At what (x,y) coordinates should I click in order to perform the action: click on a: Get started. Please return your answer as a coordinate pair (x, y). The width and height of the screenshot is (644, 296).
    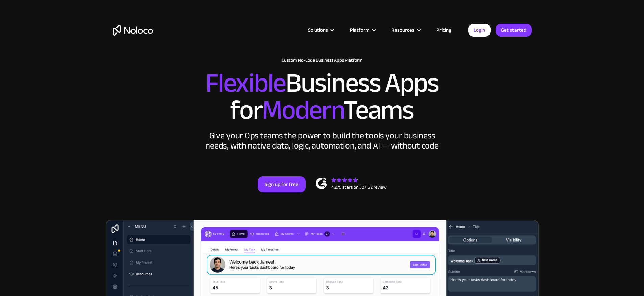
    Looking at the image, I should click on (514, 30).